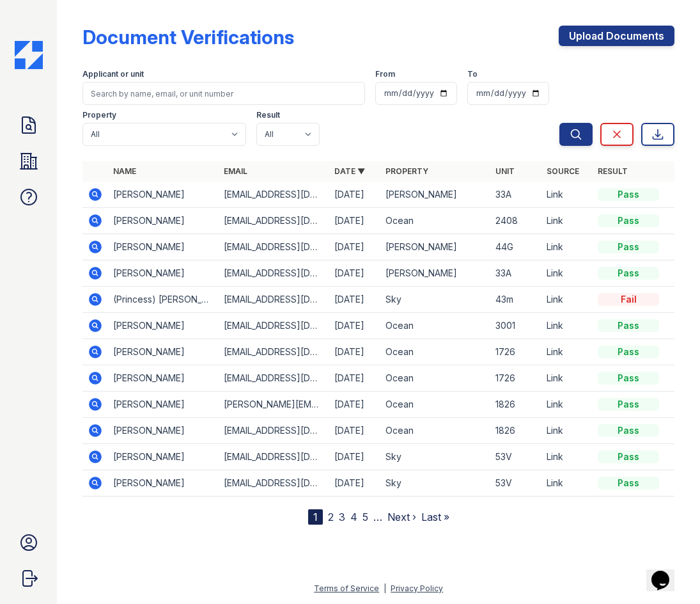 The width and height of the screenshot is (700, 604). I want to click on a: Property, so click(407, 171).